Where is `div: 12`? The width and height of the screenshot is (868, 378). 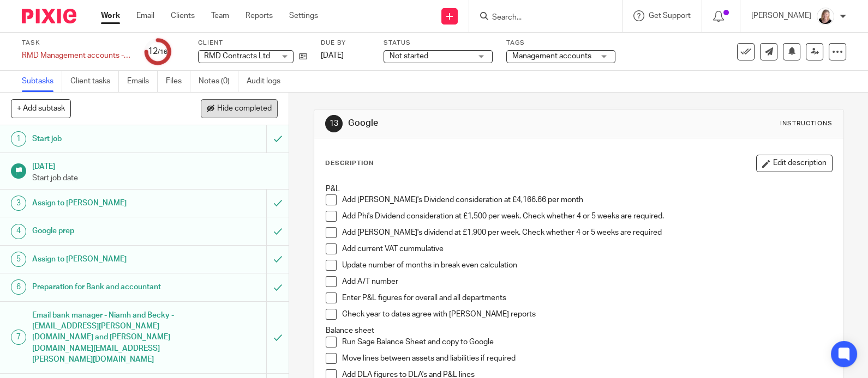 div: 12 is located at coordinates (158, 52).